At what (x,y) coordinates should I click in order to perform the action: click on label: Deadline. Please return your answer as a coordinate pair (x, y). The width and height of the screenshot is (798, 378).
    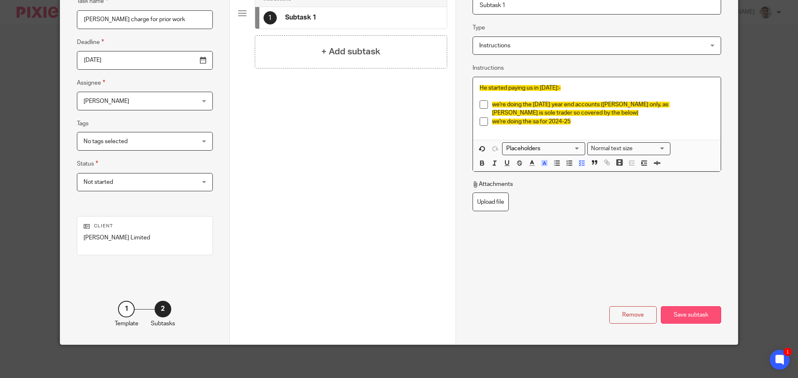
    Looking at the image, I should click on (90, 42).